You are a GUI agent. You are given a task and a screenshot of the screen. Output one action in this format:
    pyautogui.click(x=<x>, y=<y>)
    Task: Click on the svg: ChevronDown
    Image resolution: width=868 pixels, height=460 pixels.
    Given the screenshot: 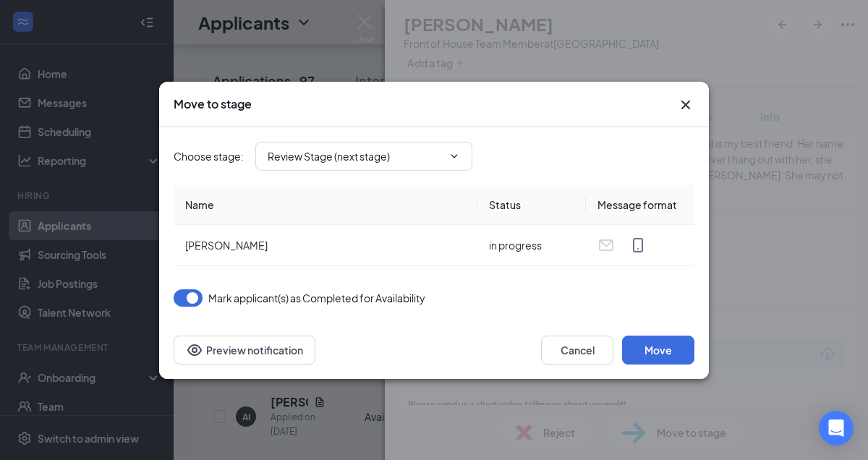 What is the action you would take?
    pyautogui.click(x=455, y=156)
    